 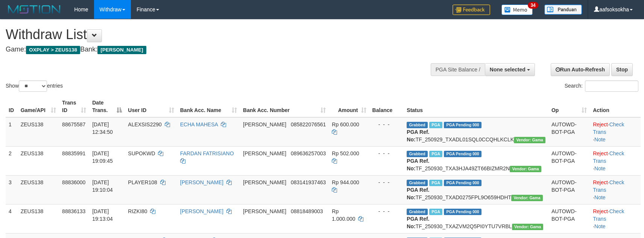 I want to click on span: Rp 502.000, so click(x=345, y=153).